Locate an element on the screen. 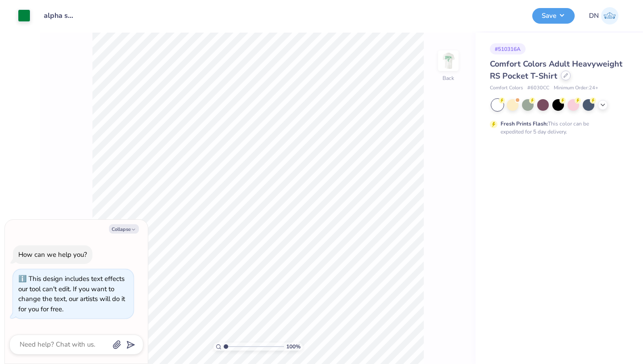 This screenshot has width=643, height=364. img: Back is located at coordinates (448, 60).